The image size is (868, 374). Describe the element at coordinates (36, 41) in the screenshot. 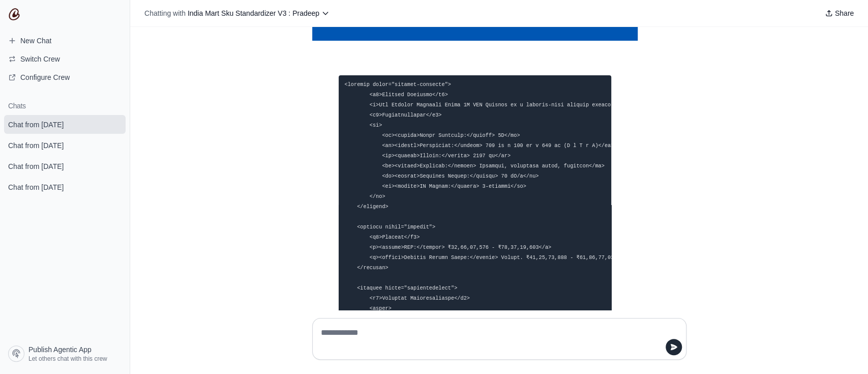

I see `span: New Chat` at that location.